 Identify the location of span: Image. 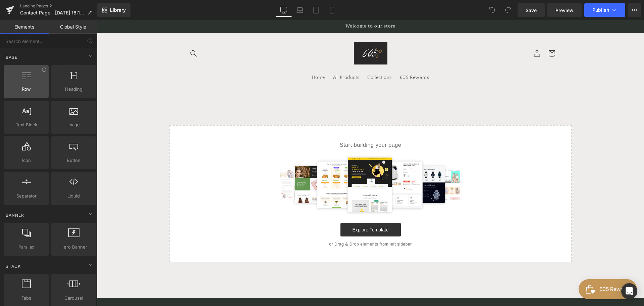
(73, 125).